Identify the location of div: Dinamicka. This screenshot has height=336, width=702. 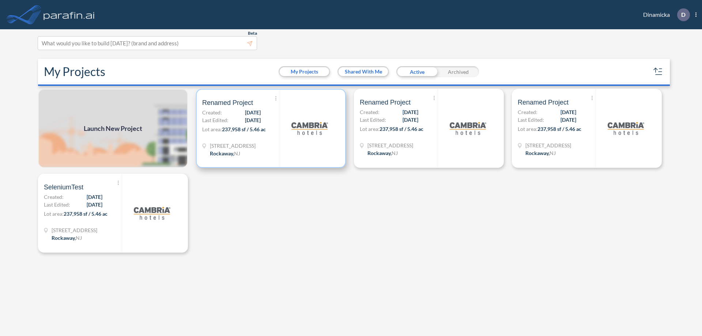
(664, 15).